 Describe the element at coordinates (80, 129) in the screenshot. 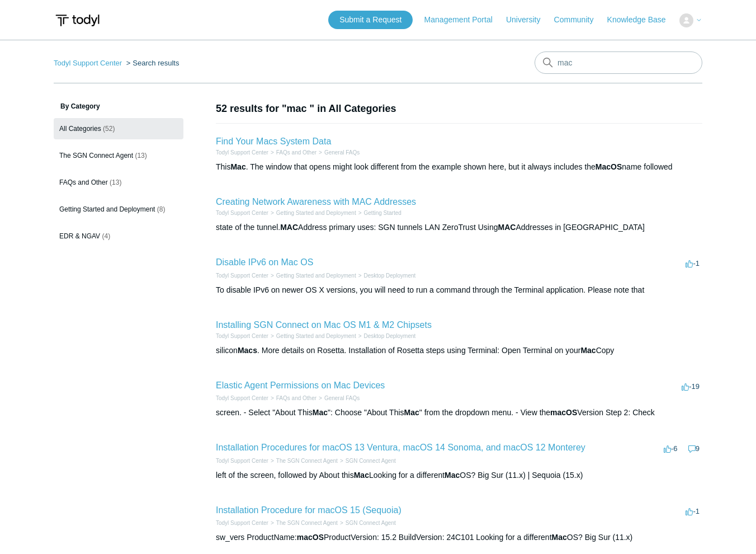

I see `span: All Categories` at that location.